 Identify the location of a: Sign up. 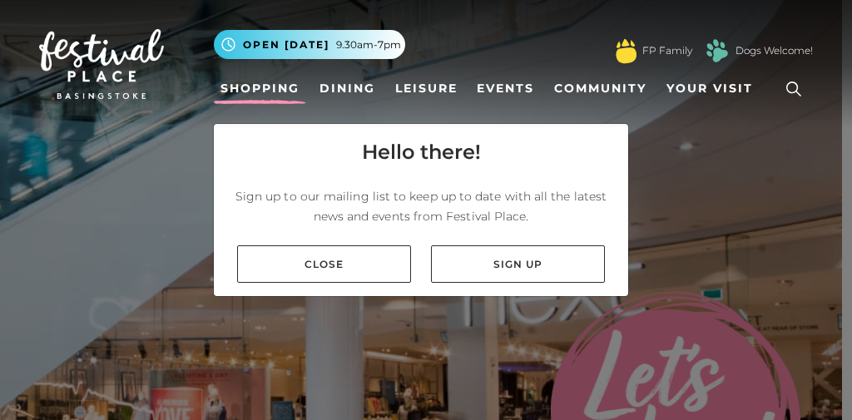
(518, 264).